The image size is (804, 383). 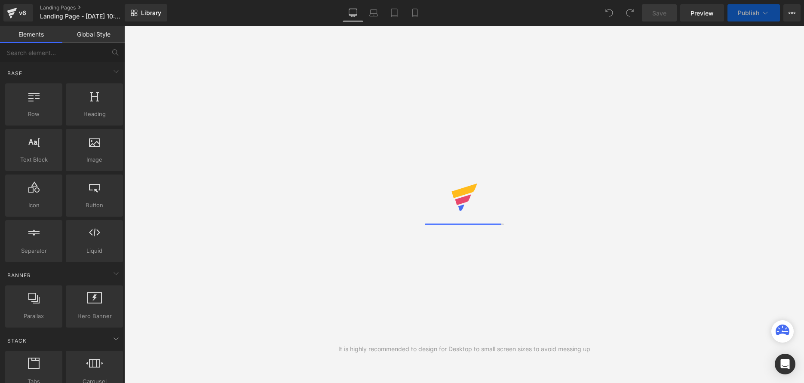 I want to click on span: Banner, so click(x=19, y=275).